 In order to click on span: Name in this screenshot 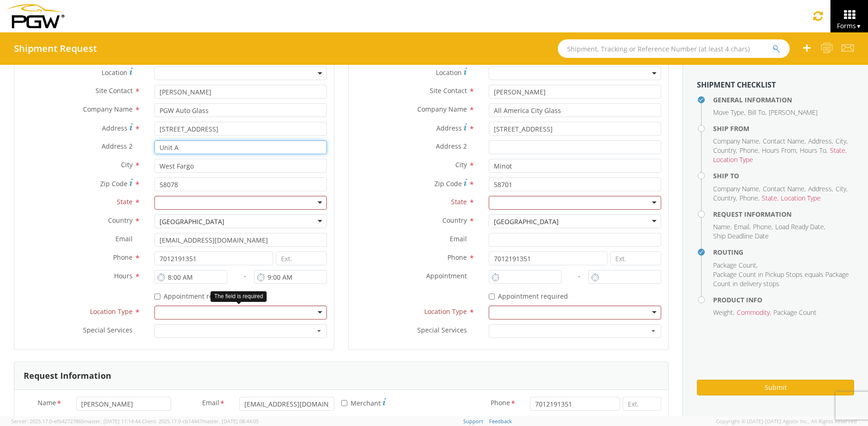, I will do `click(47, 403)`.